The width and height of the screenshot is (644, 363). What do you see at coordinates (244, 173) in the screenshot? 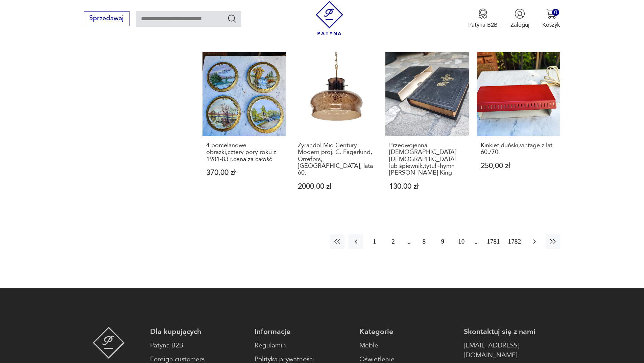
I see `p: 370,00 zł` at bounding box center [244, 173].